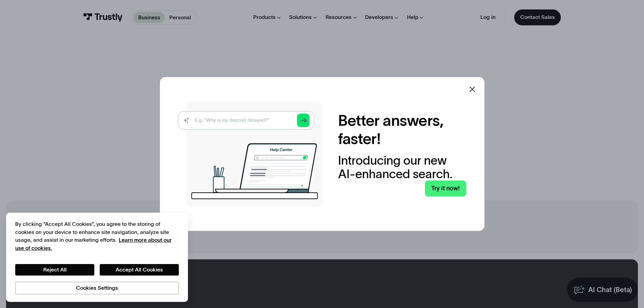 Image resolution: width=644 pixels, height=308 pixels. What do you see at coordinates (401, 130) in the screenshot?
I see `h2: Better answers, faster!` at bounding box center [401, 130].